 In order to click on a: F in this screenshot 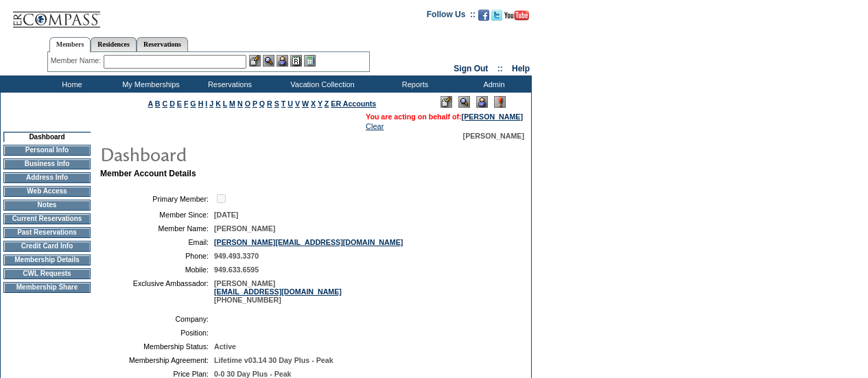, I will do `click(186, 103)`.